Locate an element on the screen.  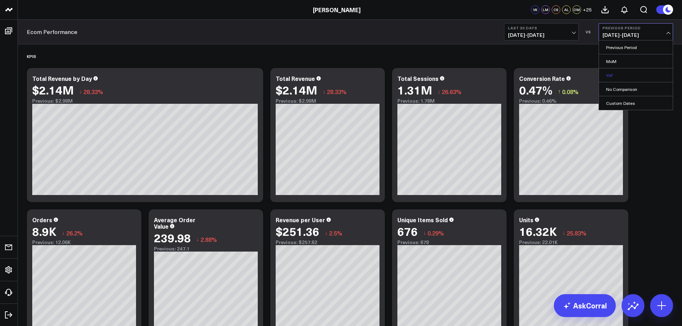
div: Previous: 678 is located at coordinates (449, 242).